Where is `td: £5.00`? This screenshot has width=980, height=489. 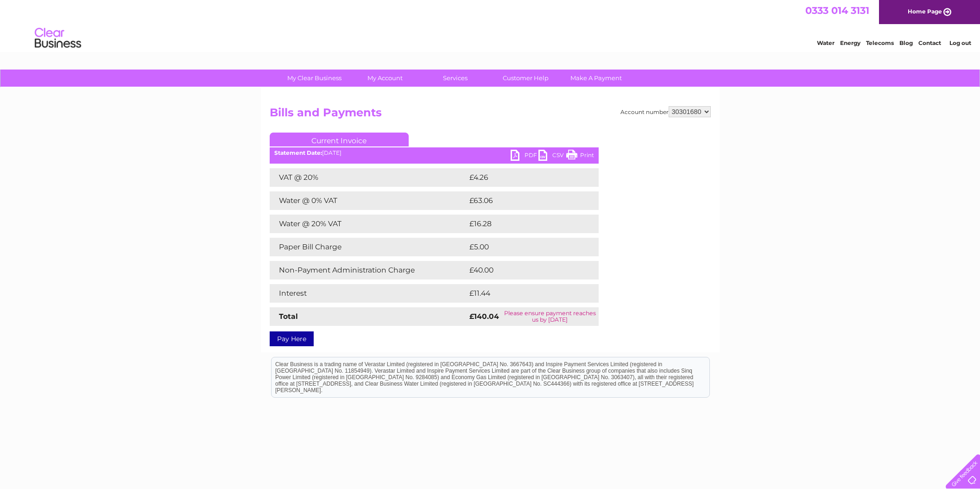 td: £5.00 is located at coordinates (522, 247).